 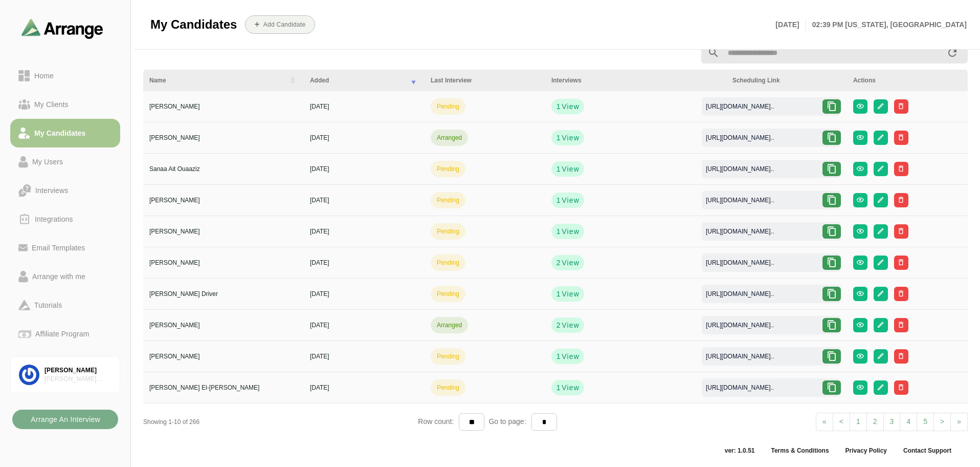 What do you see at coordinates (65, 419) in the screenshot?
I see `button: Arrange An Interview` at bounding box center [65, 419].